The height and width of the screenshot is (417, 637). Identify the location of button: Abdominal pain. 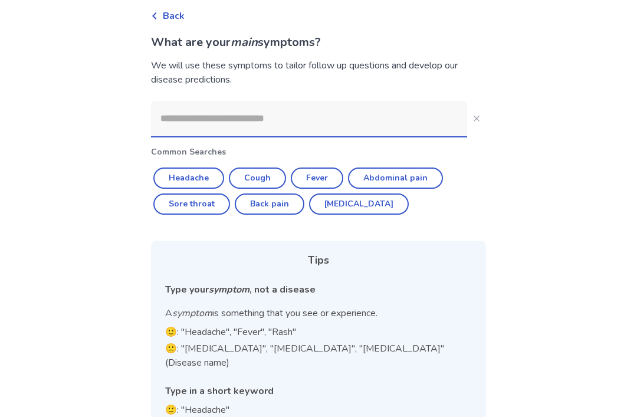
(395, 178).